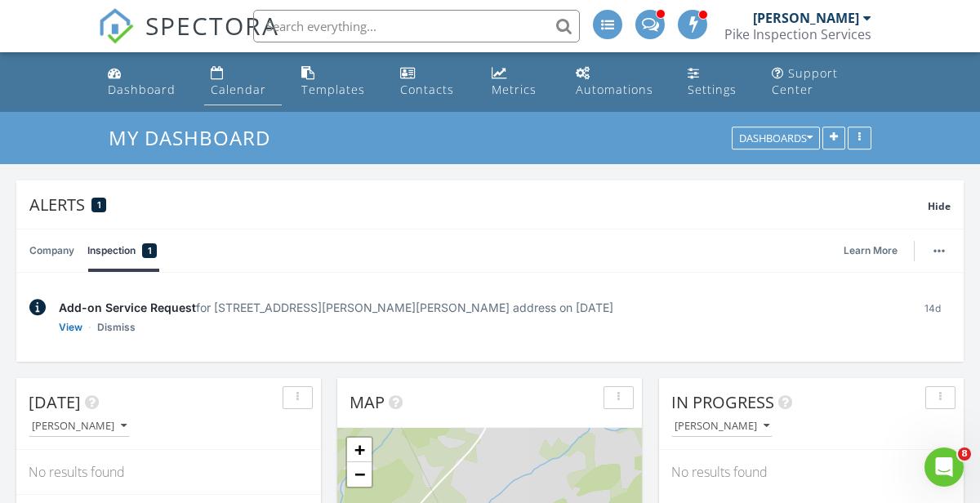  Describe the element at coordinates (189, 39) in the screenshot. I see `a: SPECTORA` at that location.